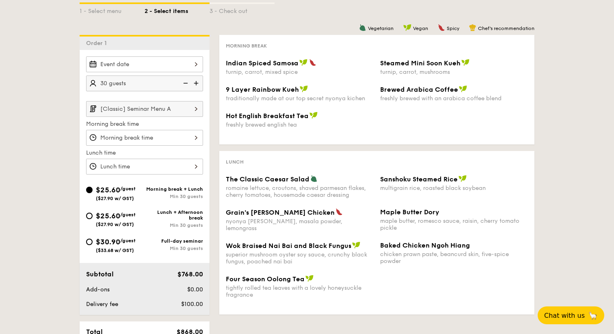 The image size is (614, 334). I want to click on span: Chef's recommendation, so click(506, 28).